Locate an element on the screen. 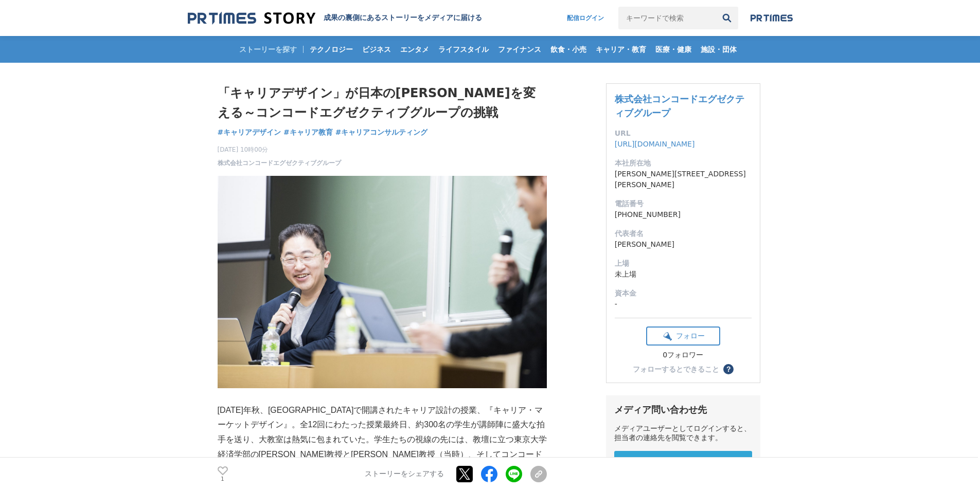  img: 成果の裏側にあるストーリーをメディアに届ける is located at coordinates (251, 18).